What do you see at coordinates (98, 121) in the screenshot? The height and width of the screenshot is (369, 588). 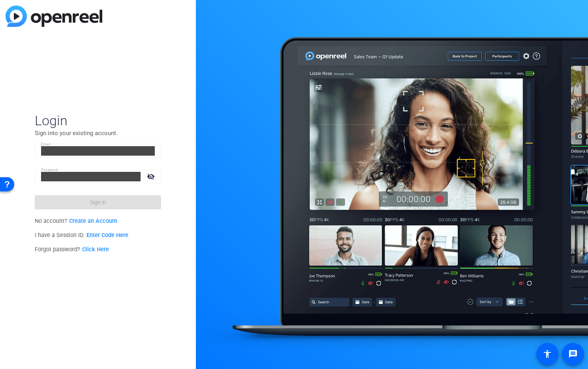 I see `span: Login` at bounding box center [98, 121].